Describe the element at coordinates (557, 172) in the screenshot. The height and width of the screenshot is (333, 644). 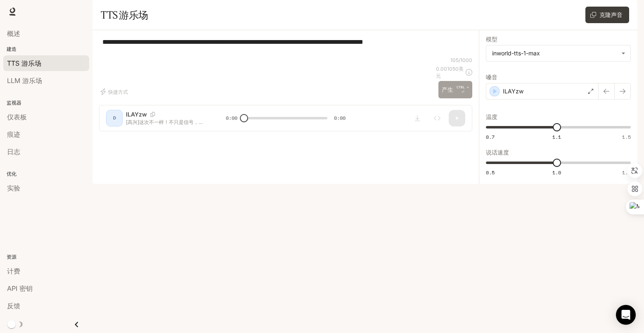
I see `font: 1.0` at that location.